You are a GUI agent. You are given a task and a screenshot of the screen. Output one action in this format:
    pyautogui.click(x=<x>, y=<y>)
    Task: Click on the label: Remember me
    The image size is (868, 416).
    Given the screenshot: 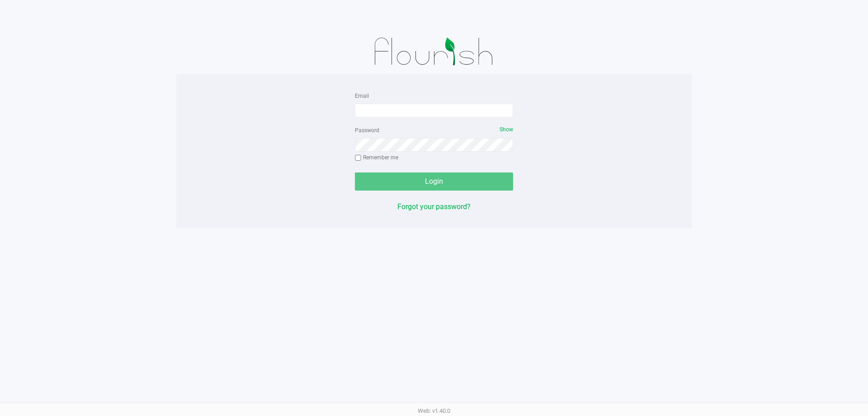 What is the action you would take?
    pyautogui.click(x=377, y=158)
    